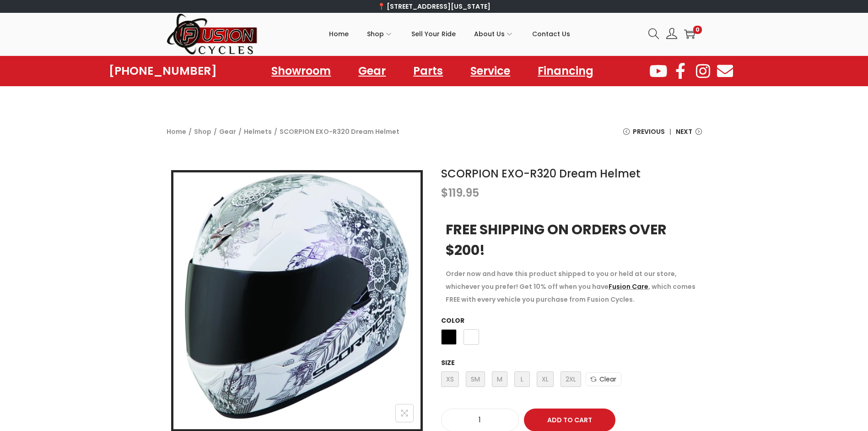 The image size is (868, 431). I want to click on a: Helmets, so click(257, 131).